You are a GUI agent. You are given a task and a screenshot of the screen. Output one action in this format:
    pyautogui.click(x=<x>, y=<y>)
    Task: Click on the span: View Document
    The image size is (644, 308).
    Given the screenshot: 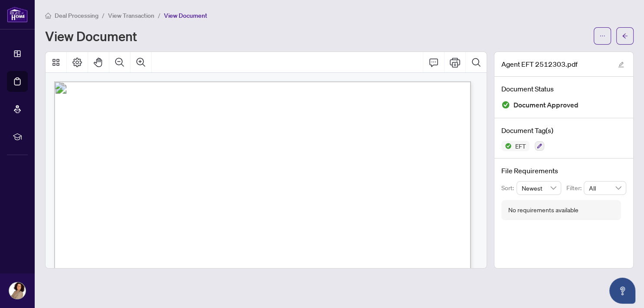 What is the action you would take?
    pyautogui.click(x=186, y=16)
    